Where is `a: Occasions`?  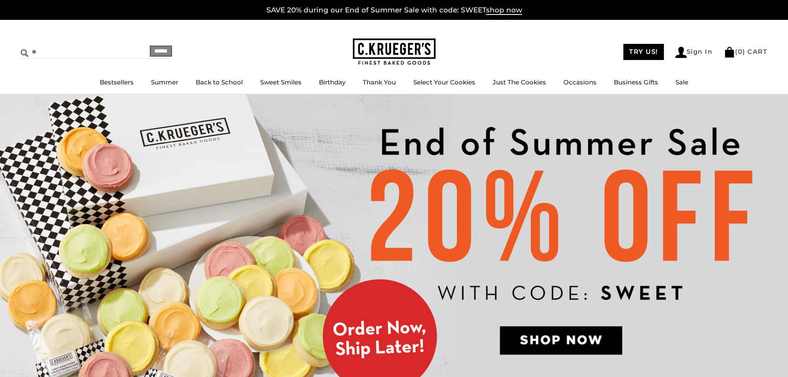 a: Occasions is located at coordinates (580, 82).